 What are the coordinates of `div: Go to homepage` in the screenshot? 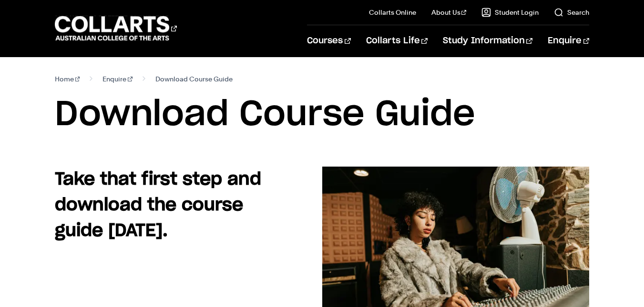 It's located at (116, 28).